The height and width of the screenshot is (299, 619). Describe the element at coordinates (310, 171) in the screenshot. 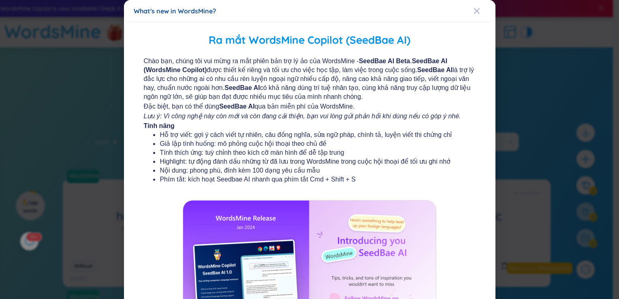

I see `li: Nội dung: phong phú, đính kèm 100 dạng yêu cầu mẫu` at that location.